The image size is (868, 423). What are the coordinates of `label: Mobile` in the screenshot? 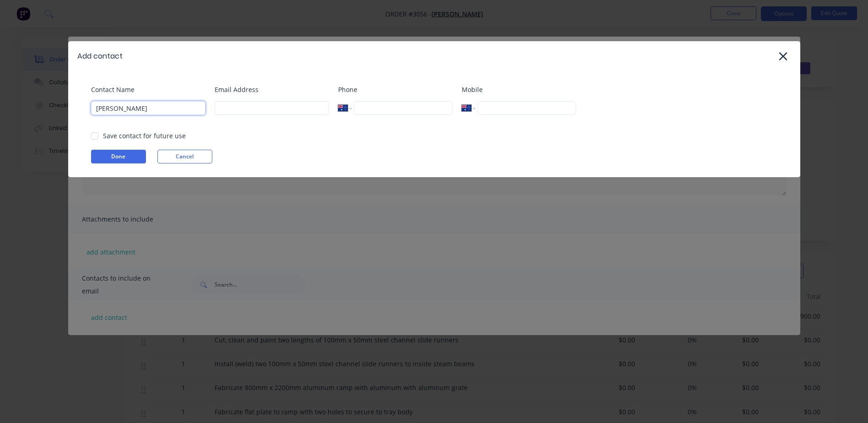 It's located at (519, 90).